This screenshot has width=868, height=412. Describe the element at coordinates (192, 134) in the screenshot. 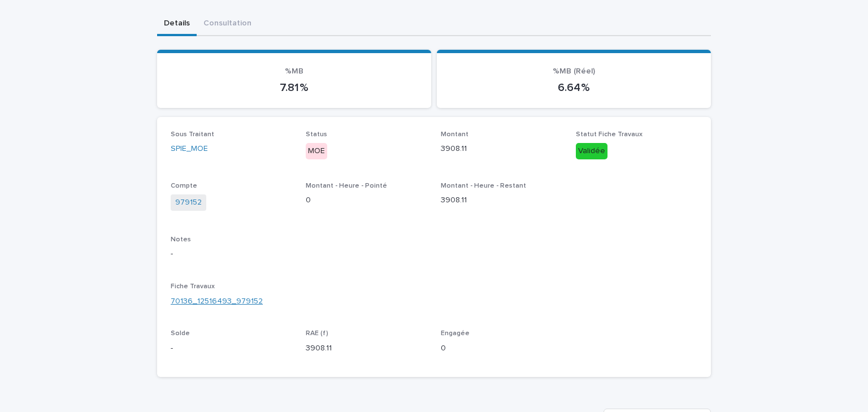

I see `span: Sous Traitant` at that location.